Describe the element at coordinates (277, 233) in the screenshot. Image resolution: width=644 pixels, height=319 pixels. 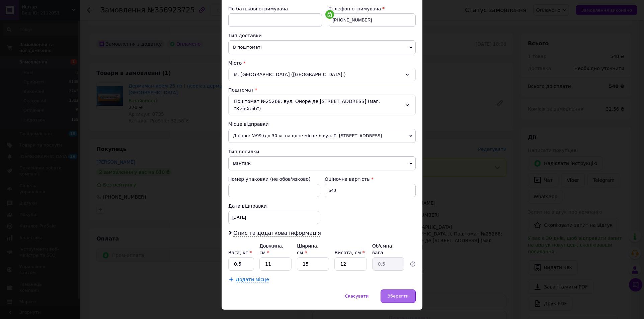
I see `span: Опис та додаткова інформація` at that location.